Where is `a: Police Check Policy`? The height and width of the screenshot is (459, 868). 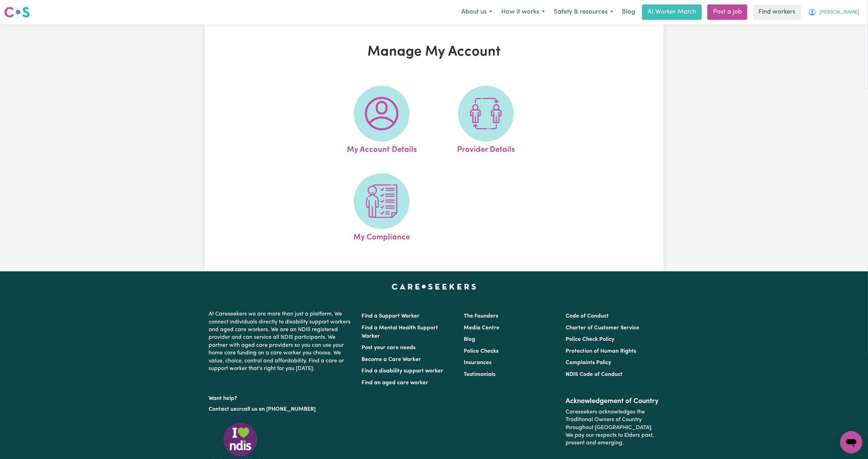
a: Police Check Policy is located at coordinates (590, 340).